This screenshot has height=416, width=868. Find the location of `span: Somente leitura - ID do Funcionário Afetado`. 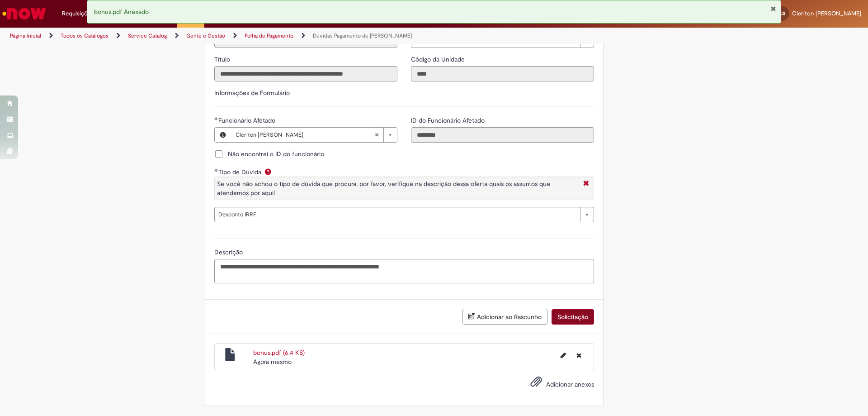

span: Somente leitura - ID do Funcionário Afetado is located at coordinates (448, 120).